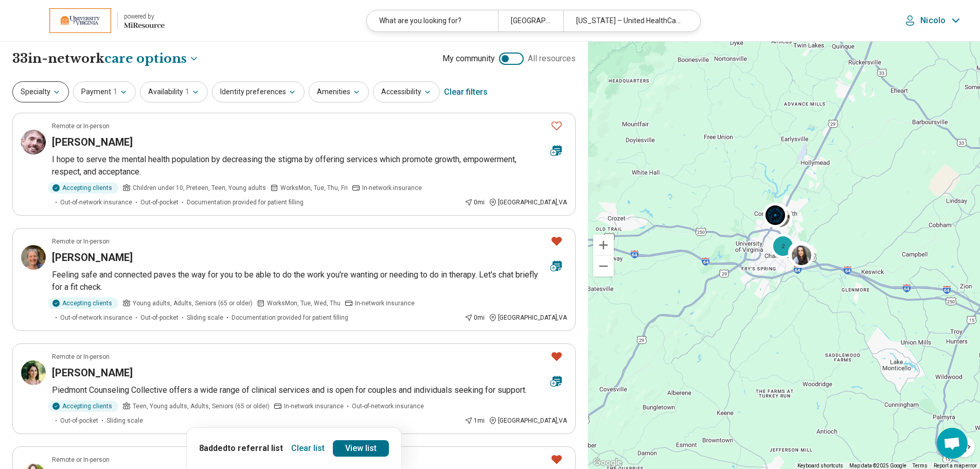 This screenshot has height=469, width=980. What do you see at coordinates (955, 465) in the screenshot?
I see `a: Report a map error` at bounding box center [955, 465].